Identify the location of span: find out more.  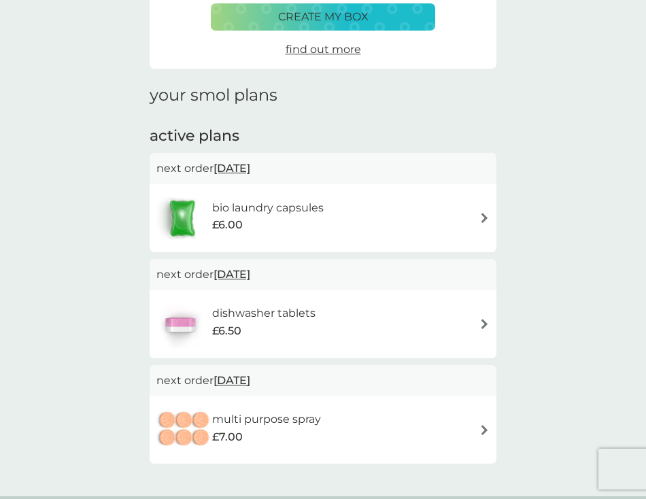
(323, 49).